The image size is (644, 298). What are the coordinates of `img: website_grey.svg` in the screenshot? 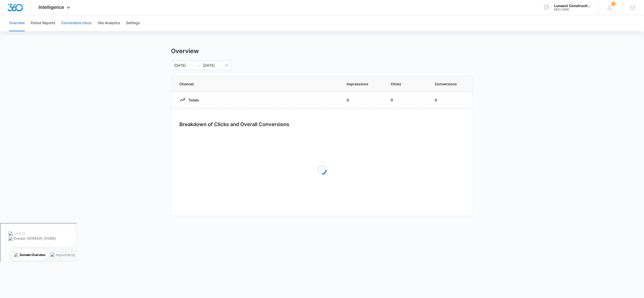 It's located at (10, 15).